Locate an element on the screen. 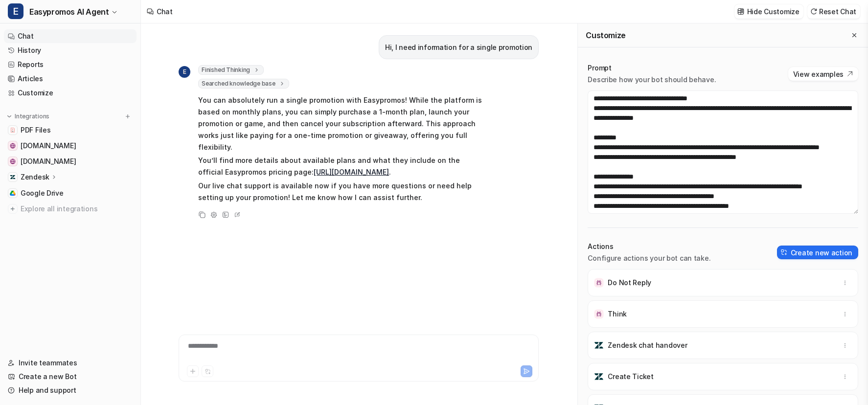  button: View examples is located at coordinates (823, 74).